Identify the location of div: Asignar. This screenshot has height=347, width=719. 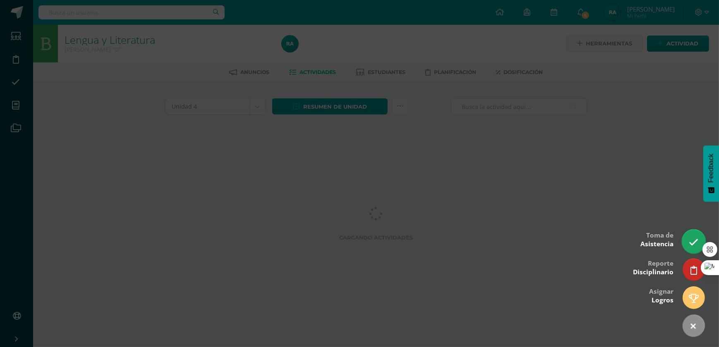
(661, 295).